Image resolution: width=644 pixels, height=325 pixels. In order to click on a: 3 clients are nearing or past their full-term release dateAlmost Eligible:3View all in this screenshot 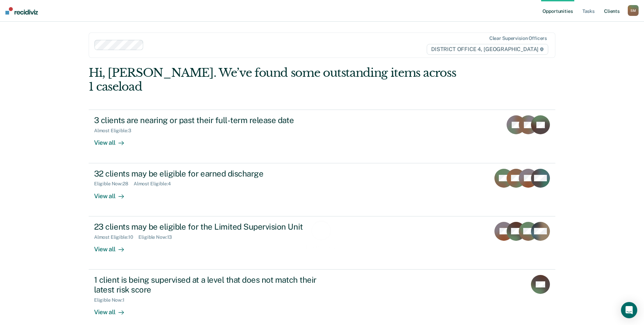, I will do `click(322, 136)`.